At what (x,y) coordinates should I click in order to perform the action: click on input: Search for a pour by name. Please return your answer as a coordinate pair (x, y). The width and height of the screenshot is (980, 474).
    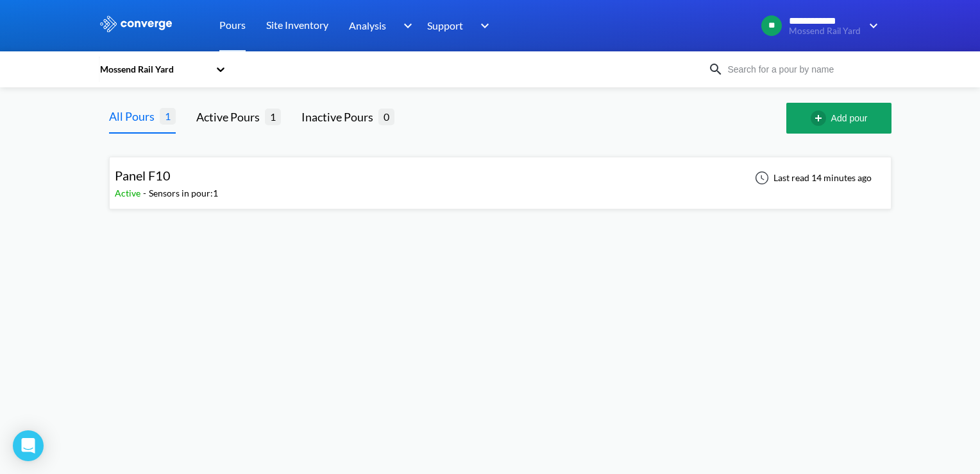
    Looking at the image, I should click on (801, 69).